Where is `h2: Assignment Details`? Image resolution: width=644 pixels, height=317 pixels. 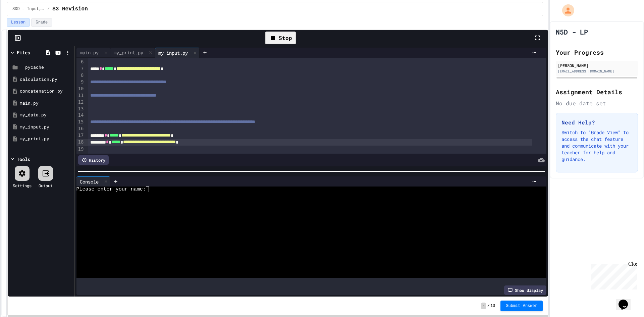 h2: Assignment Details is located at coordinates (597, 92).